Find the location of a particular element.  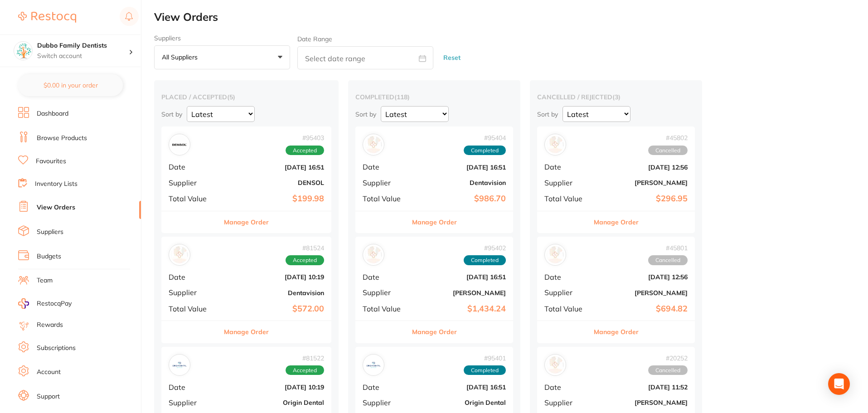

h2: View Orders is located at coordinates (511, 17).